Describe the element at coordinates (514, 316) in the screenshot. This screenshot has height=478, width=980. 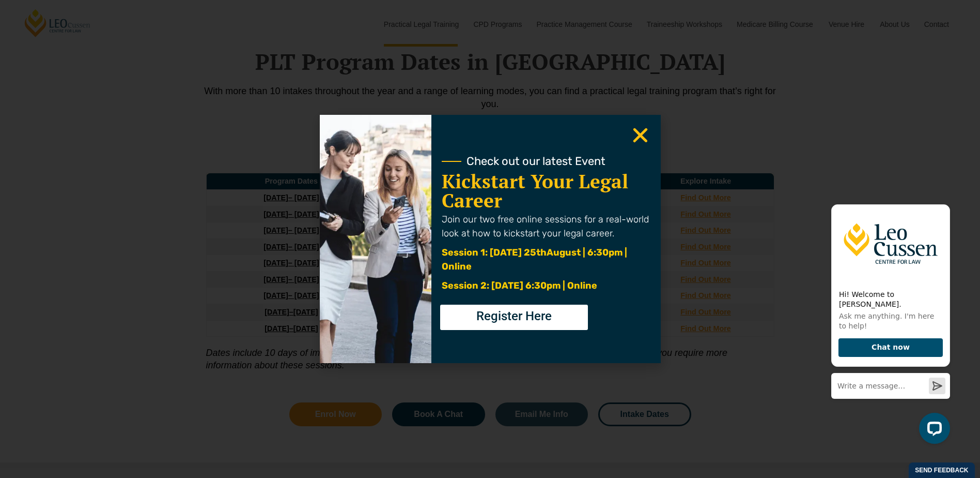
I see `span: Register Here` at that location.